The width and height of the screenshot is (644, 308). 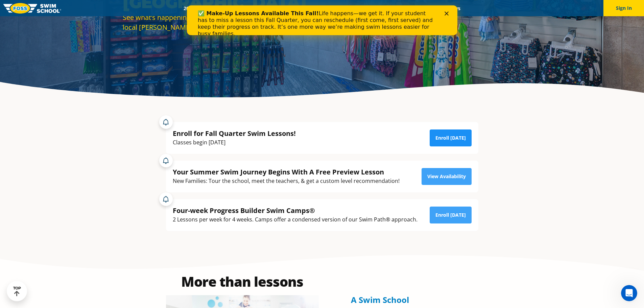 I want to click on div: New Families: Tour the school, meet the teachers, & get a custom level recommendation!, so click(x=286, y=181).